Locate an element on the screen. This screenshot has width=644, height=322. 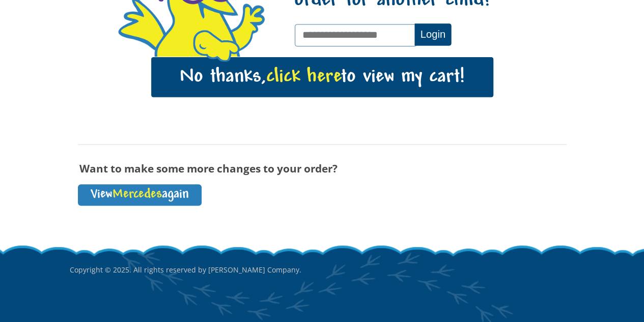
span: click here is located at coordinates (303, 76).